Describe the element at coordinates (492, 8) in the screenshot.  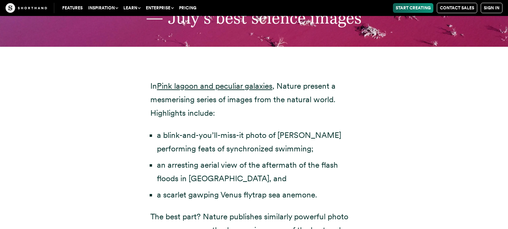
I see `a: Sign in` at that location.